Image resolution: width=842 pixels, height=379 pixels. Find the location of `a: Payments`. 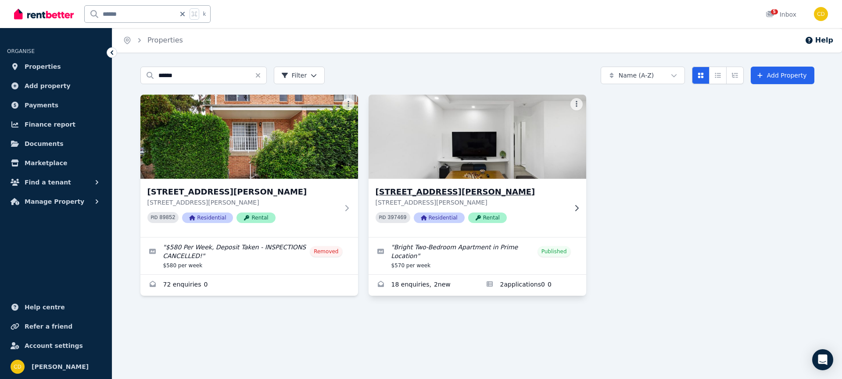

a: Payments is located at coordinates (56, 105).